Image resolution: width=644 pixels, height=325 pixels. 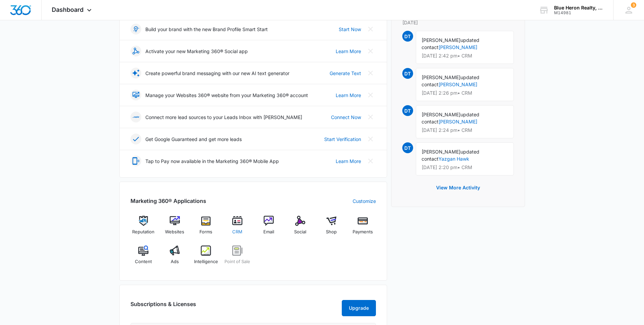 What do you see at coordinates (143, 232) in the screenshot?
I see `span: Reputation` at bounding box center [143, 232].